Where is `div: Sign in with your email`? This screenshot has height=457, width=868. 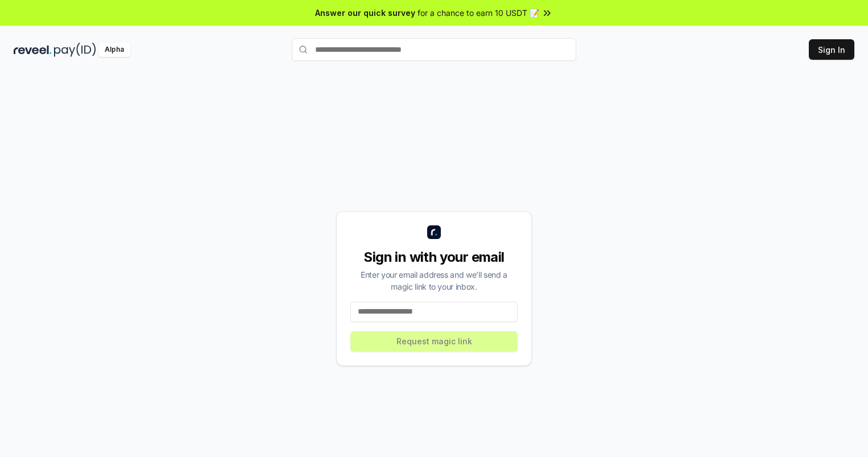 div: Sign in with your email is located at coordinates (434, 257).